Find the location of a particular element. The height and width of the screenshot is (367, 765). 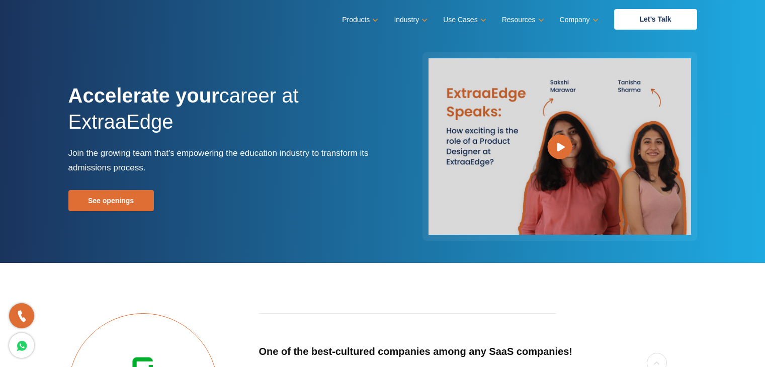

a: Resources is located at coordinates (522, 20).